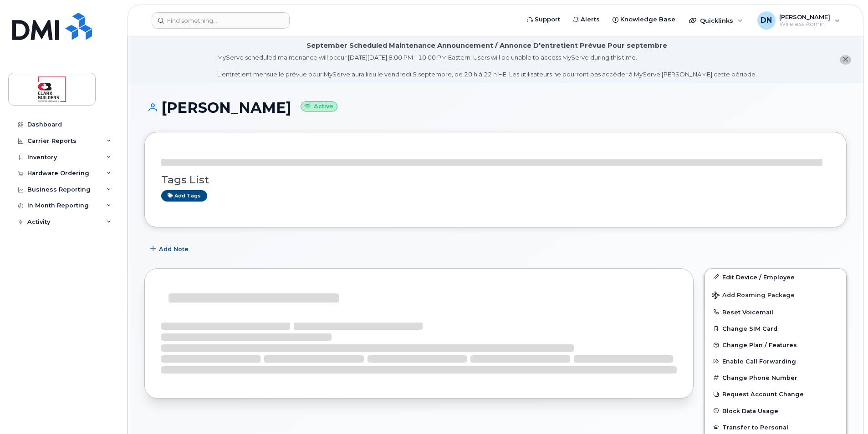  Describe the element at coordinates (775, 361) in the screenshot. I see `button: Enable Call Forwarding` at that location.